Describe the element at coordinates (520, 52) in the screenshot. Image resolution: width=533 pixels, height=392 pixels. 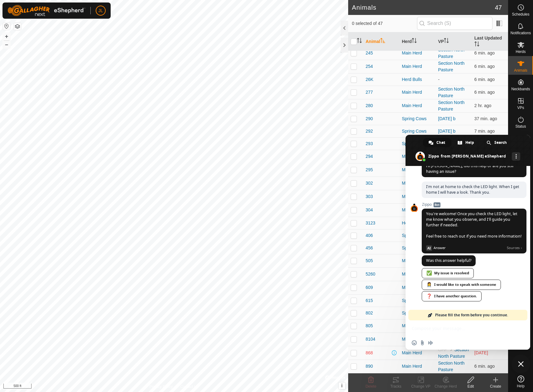
I see `span: Herds` at that location.